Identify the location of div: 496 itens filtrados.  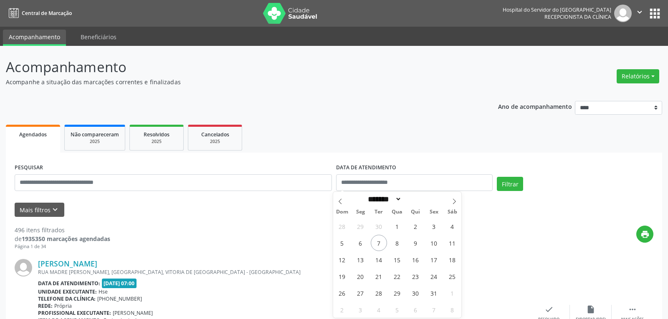
(62, 230).